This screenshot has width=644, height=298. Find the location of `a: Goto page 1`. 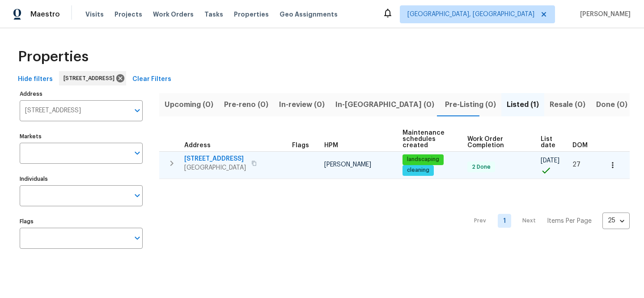

a: Goto page 1 is located at coordinates (505, 220).